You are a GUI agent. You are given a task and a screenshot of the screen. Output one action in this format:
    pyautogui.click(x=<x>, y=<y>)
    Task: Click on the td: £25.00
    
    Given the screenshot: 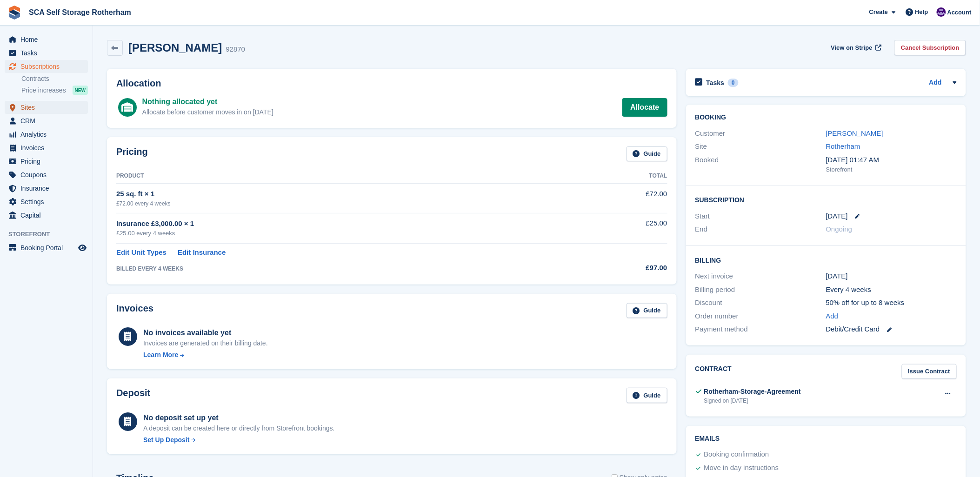 What is the action you would take?
    pyautogui.click(x=621, y=228)
    